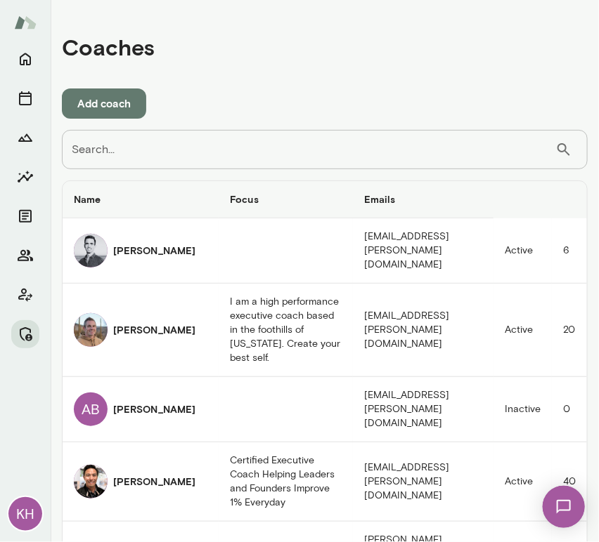  What do you see at coordinates (91, 410) in the screenshot?
I see `div: AB` at bounding box center [91, 410].